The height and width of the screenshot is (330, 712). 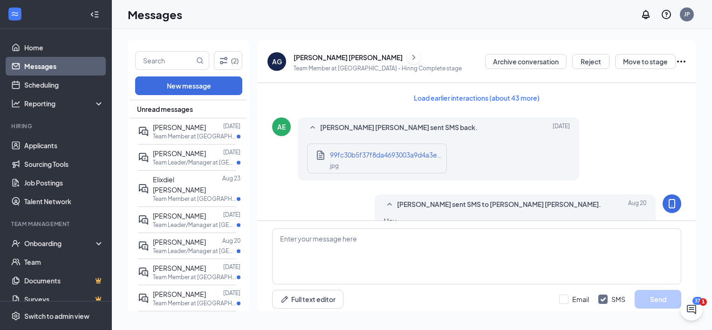 I want to click on svg: MobileSms, so click(x=672, y=204).